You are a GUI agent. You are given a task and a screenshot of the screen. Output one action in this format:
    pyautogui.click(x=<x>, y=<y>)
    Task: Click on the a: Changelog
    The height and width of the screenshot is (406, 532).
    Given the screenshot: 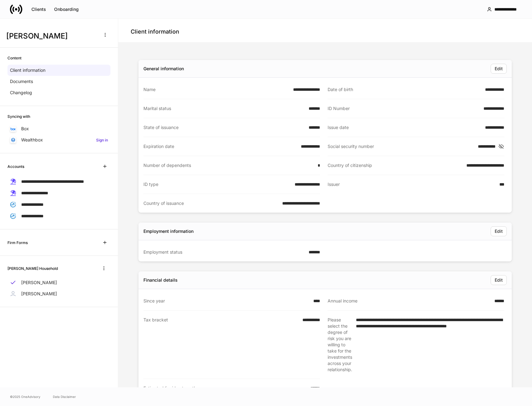 What is the action you would take?
    pyautogui.click(x=59, y=93)
    